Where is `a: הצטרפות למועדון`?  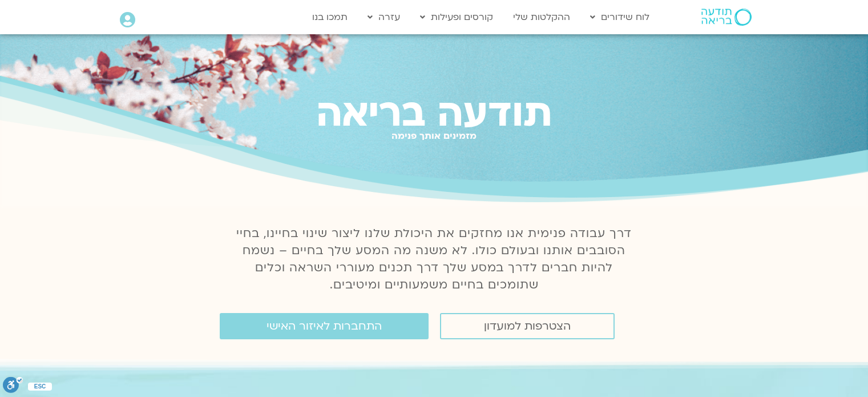 a: הצטרפות למועדון is located at coordinates (527, 326).